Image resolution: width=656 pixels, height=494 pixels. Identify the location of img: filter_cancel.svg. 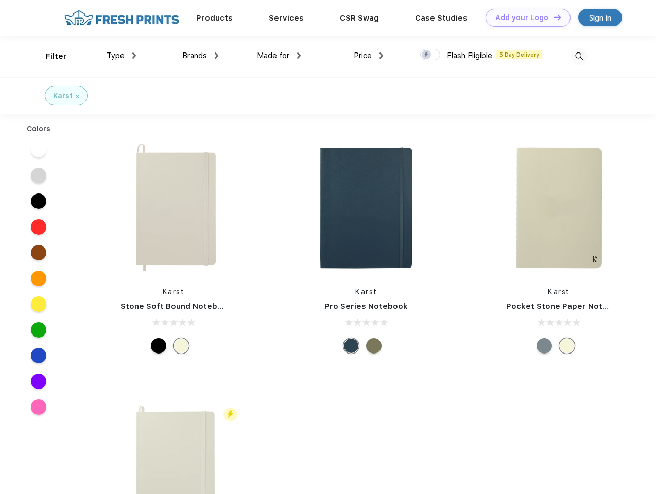
(77, 96).